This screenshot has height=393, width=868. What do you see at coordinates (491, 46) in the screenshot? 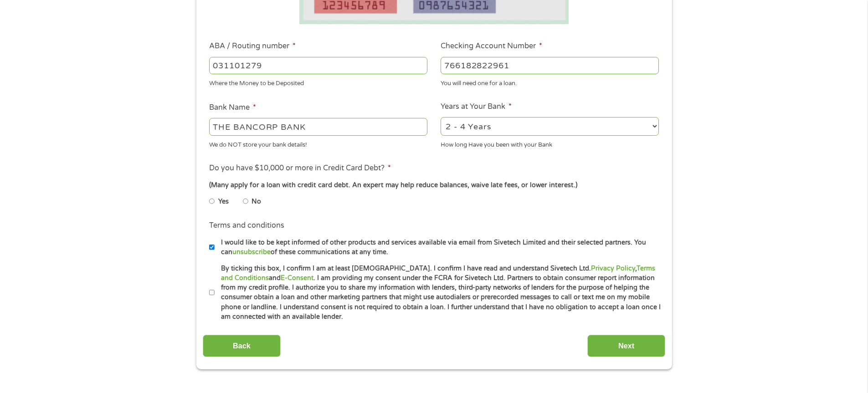
I see `label: Checking Account Number` at bounding box center [491, 46].